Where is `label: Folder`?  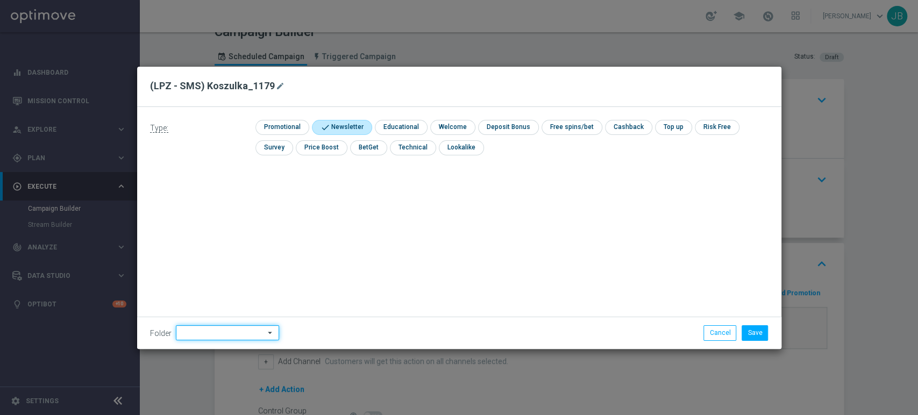 label: Folder is located at coordinates (161, 333).